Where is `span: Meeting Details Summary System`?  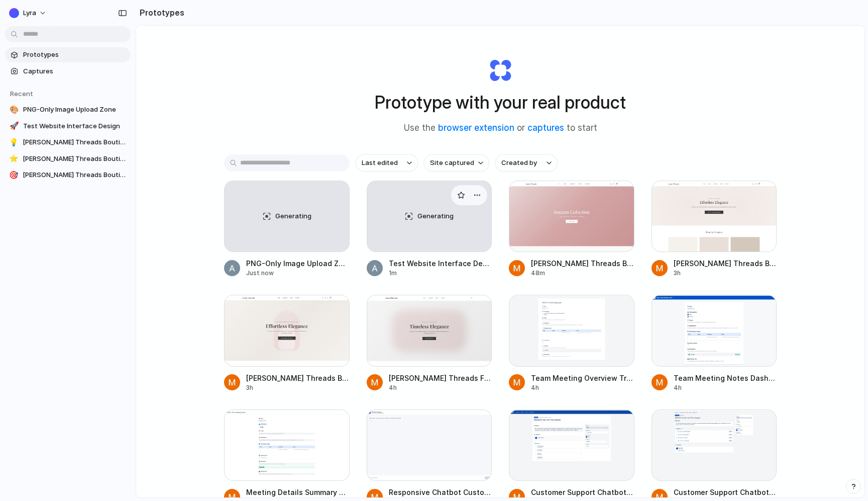 span: Meeting Details Summary System is located at coordinates (298, 492).